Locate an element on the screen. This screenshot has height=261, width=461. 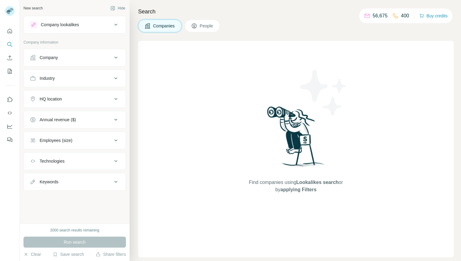
p: 56,675 is located at coordinates (380, 16).